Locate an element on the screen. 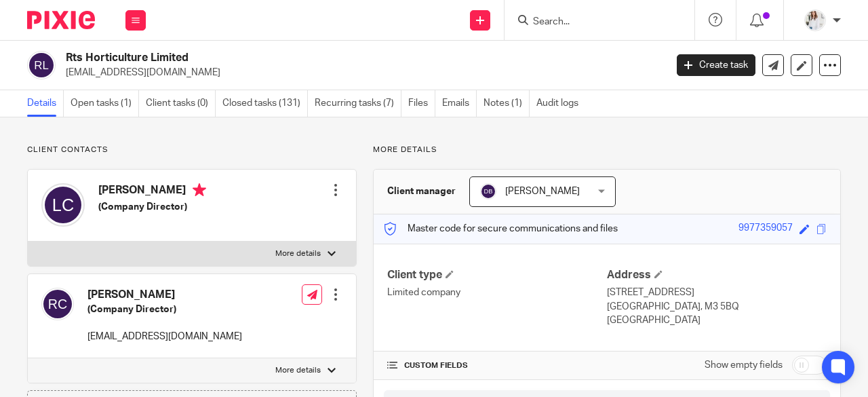 This screenshot has width=868, height=397. div: 9977359057 is located at coordinates (766, 229).